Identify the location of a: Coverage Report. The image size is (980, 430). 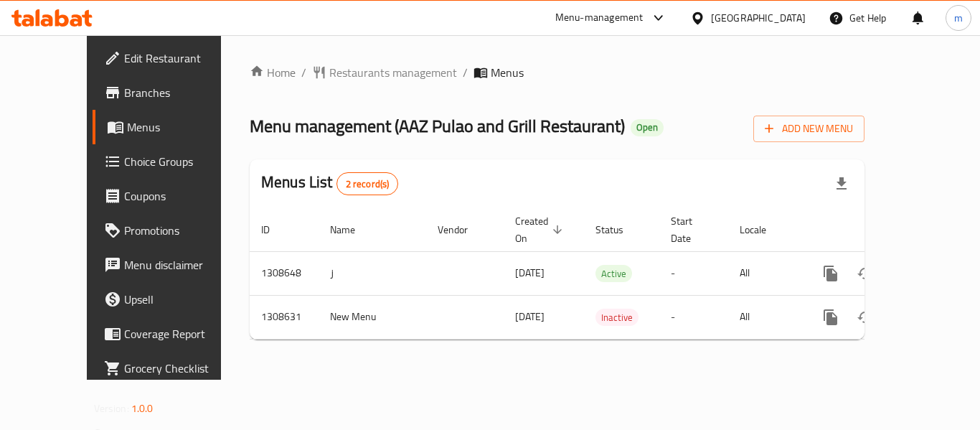
(172, 334).